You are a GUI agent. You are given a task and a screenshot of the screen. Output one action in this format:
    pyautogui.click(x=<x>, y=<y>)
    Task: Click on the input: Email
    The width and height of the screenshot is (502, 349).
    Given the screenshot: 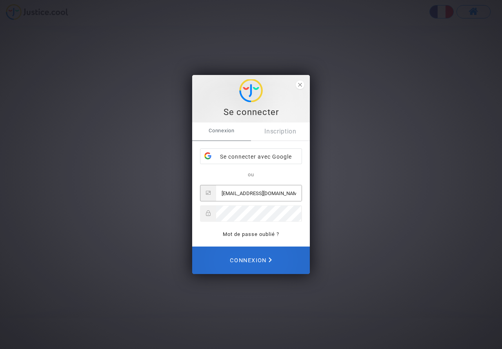 What is the action you would take?
    pyautogui.click(x=259, y=193)
    